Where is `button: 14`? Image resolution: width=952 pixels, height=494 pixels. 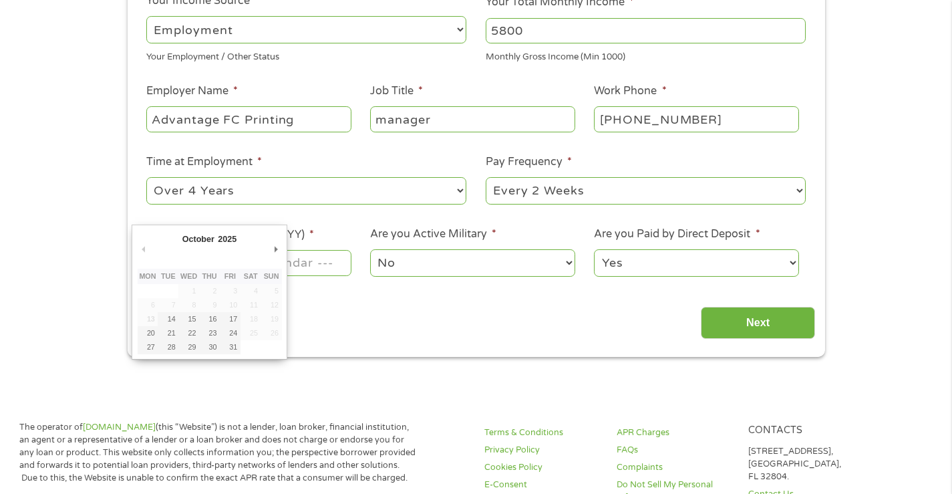 button: 14 is located at coordinates (168, 319).